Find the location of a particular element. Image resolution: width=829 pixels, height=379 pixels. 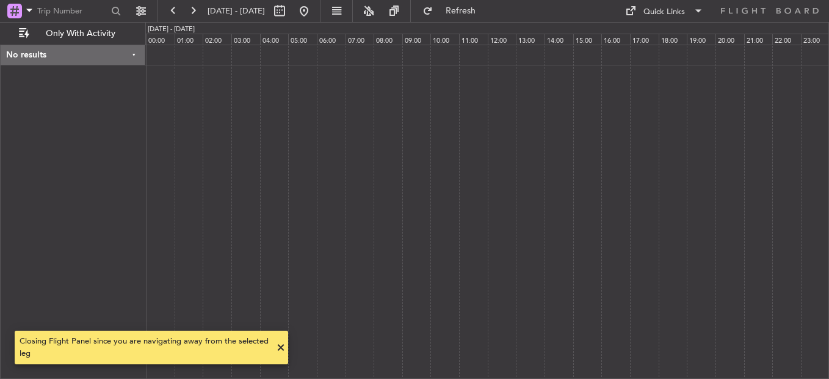

div: 22:00 is located at coordinates (787, 39).